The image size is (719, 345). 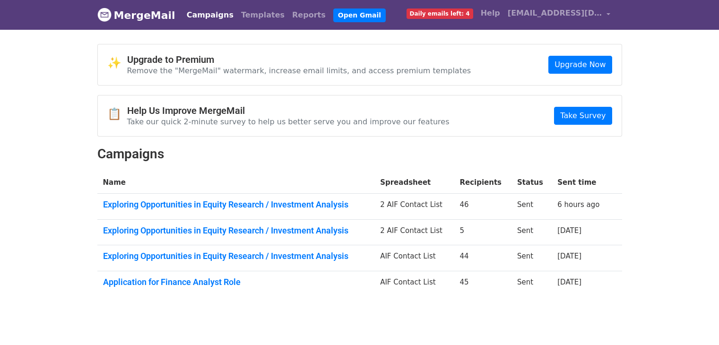 I want to click on a: Daily emails left: 4, so click(x=439, y=13).